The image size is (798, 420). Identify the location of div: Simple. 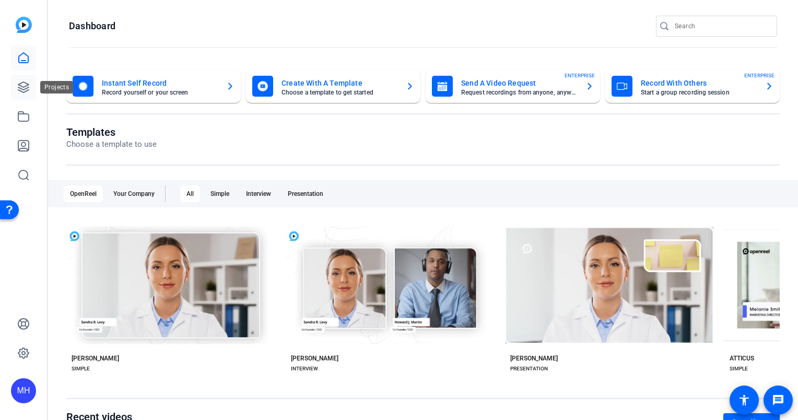
(220, 194).